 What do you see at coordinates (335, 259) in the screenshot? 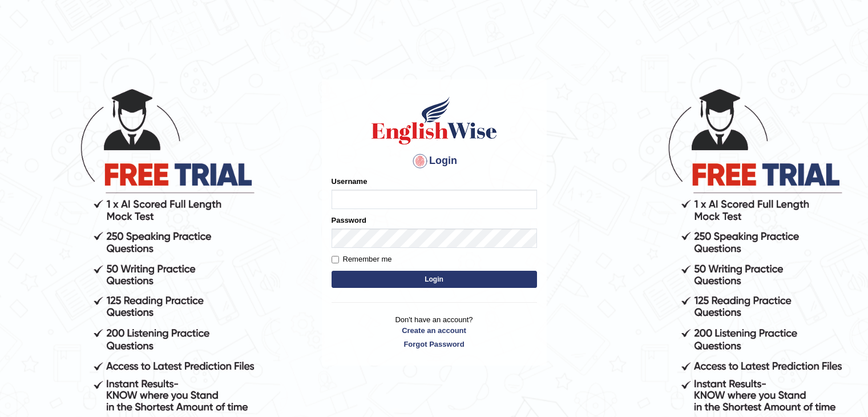
I see `input: Remember me` at bounding box center [335, 259].